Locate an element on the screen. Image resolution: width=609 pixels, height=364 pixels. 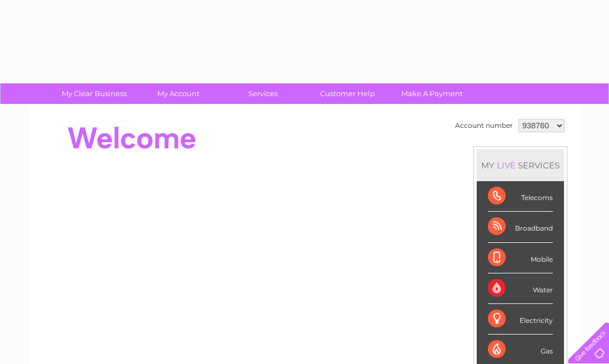
a: Services is located at coordinates (263, 93).